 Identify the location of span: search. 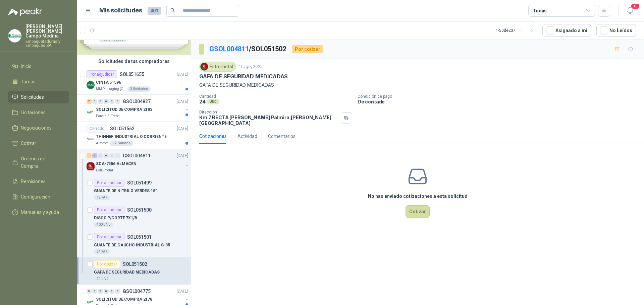
(173, 10).